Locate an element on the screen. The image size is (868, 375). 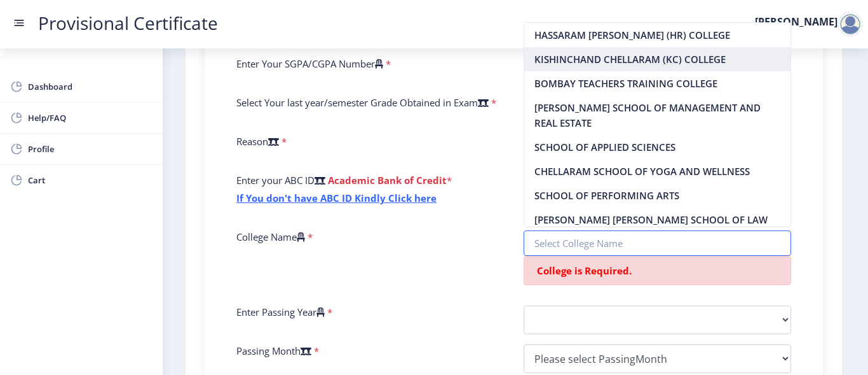
nb-option: SCHOOL OF PERFORMING ARTS is located at coordinates (658, 195).